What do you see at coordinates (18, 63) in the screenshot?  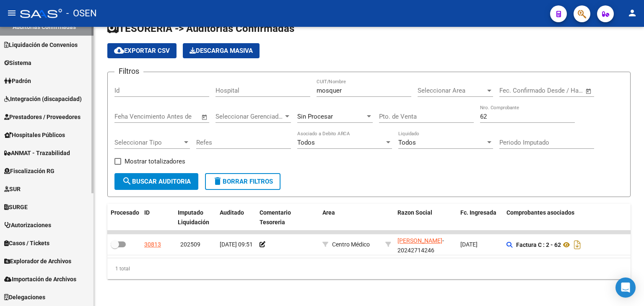 I see `span: Sistema` at bounding box center [18, 63].